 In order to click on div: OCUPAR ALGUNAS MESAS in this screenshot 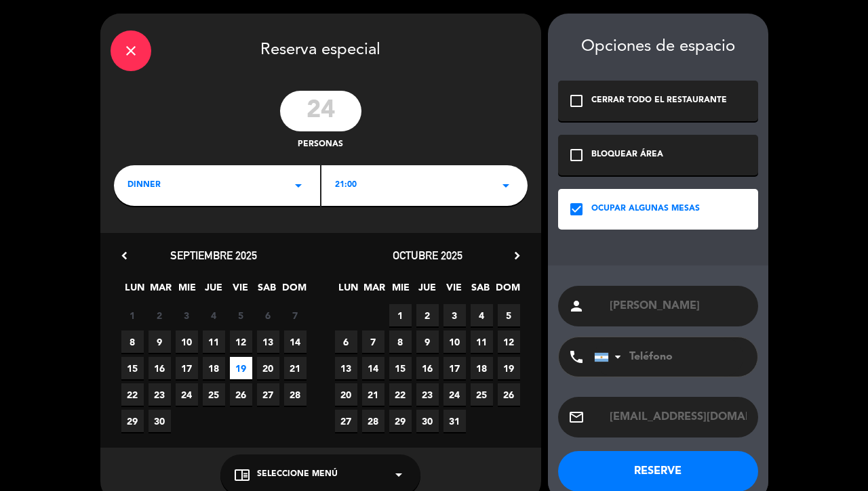, I will do `click(645, 209)`.